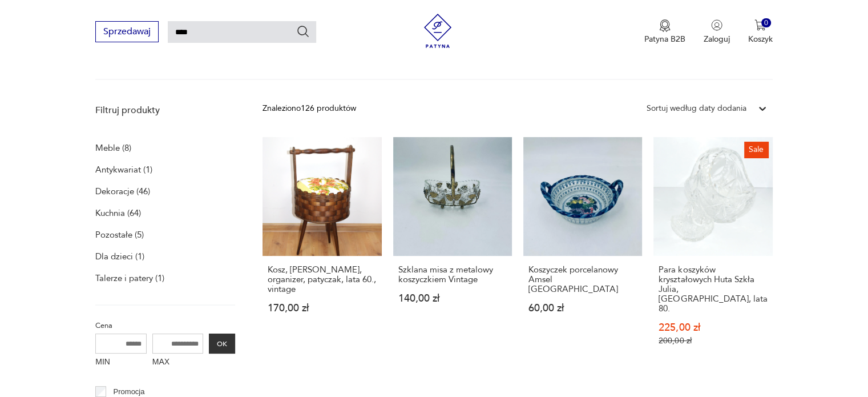 The image size is (868, 397). What do you see at coordinates (130, 278) in the screenshot?
I see `p: Talerze i patery (1)` at bounding box center [130, 278].